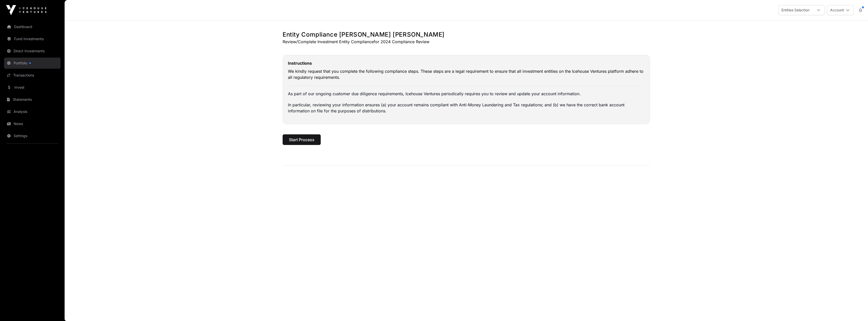 This screenshot has width=868, height=321. What do you see at coordinates (466, 42) in the screenshot?
I see `p: Review/Complete Investment Entity Compliance` at bounding box center [466, 42].